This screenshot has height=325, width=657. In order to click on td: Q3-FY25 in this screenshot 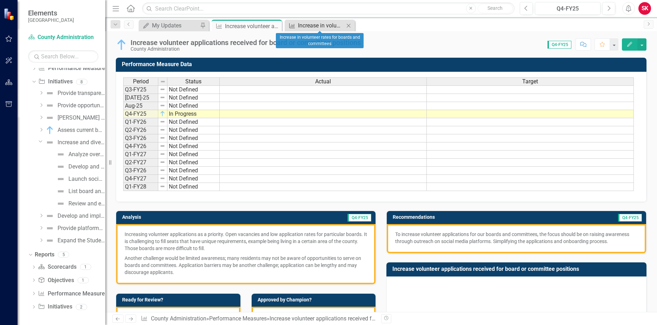, I will do `click(141, 90)`.